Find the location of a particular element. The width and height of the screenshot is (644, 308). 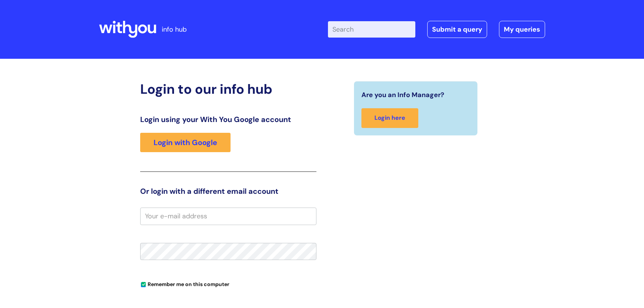

a: Login with Google is located at coordinates (185, 143).